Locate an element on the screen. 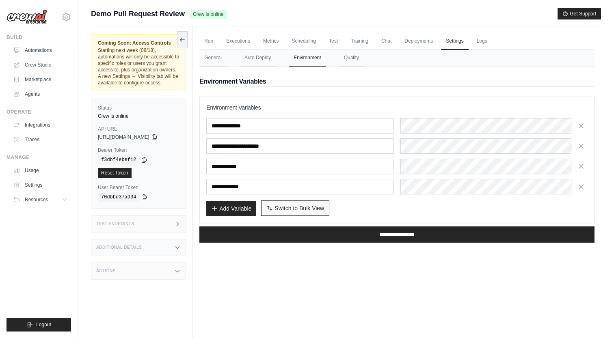 The height and width of the screenshot is (338, 614). a: Training is located at coordinates (359, 41).